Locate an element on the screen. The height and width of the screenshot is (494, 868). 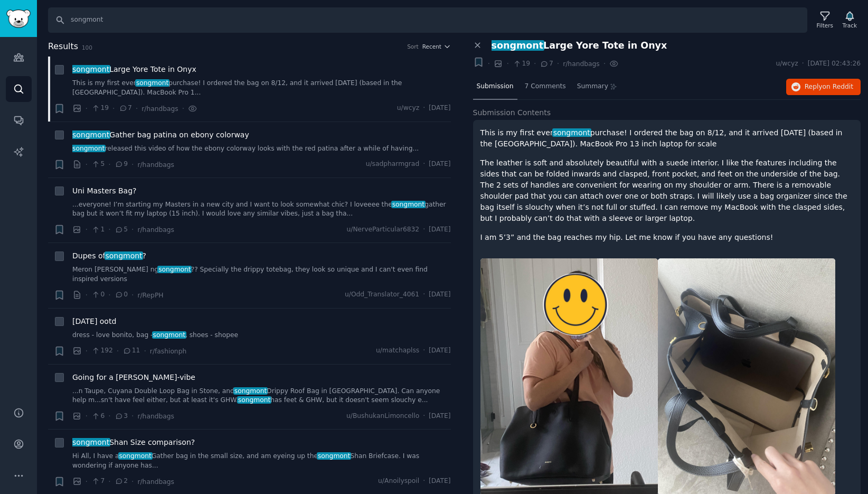
span: 5 is located at coordinates (121, 229).